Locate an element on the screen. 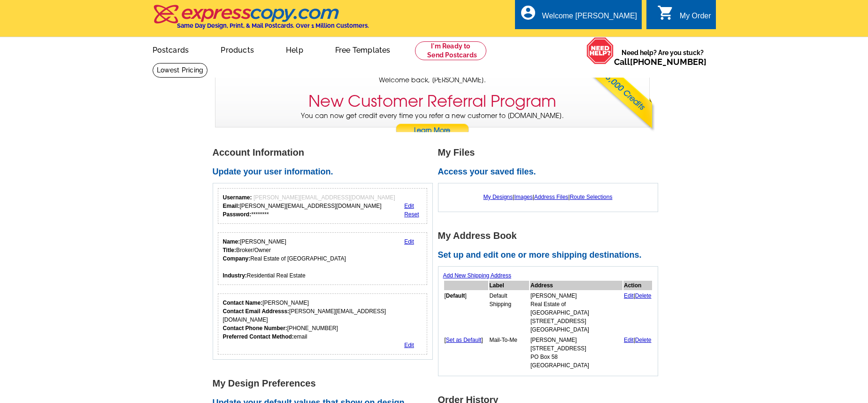 The height and width of the screenshot is (403, 868). a: Products is located at coordinates (237, 49).